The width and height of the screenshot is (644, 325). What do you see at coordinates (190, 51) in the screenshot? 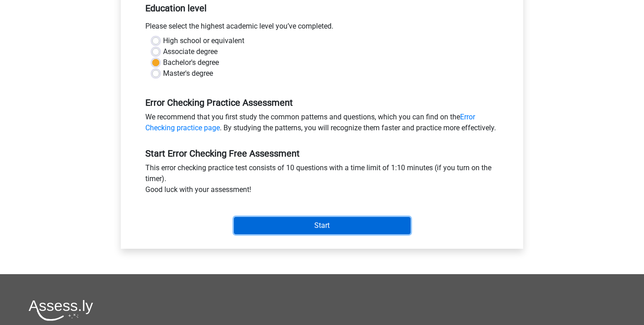
I see `label: Associate degree` at bounding box center [190, 51].